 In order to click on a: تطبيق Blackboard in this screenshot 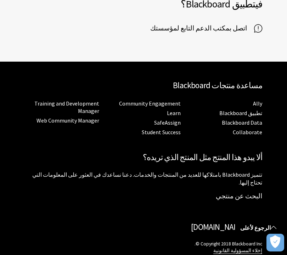, I will do `click(240, 113)`.